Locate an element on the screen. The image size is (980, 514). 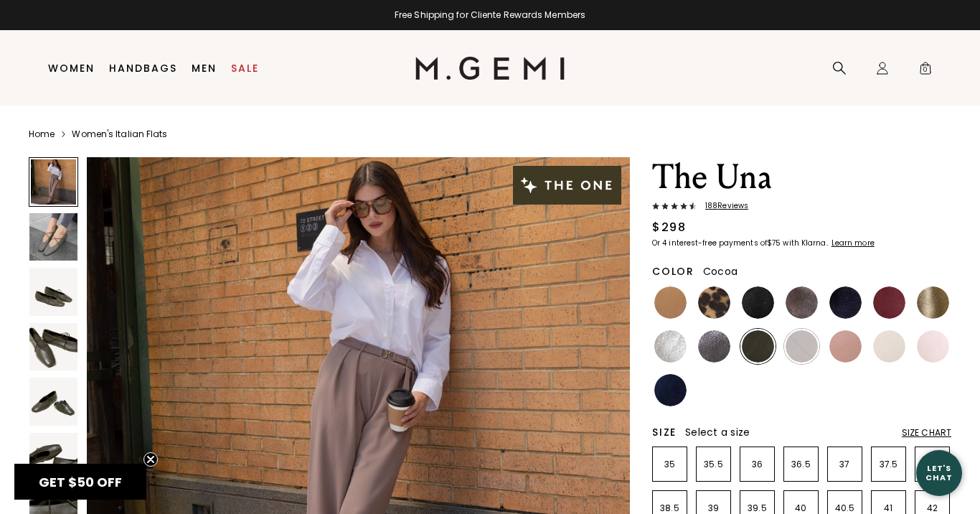
a: Handbags is located at coordinates (143, 68).